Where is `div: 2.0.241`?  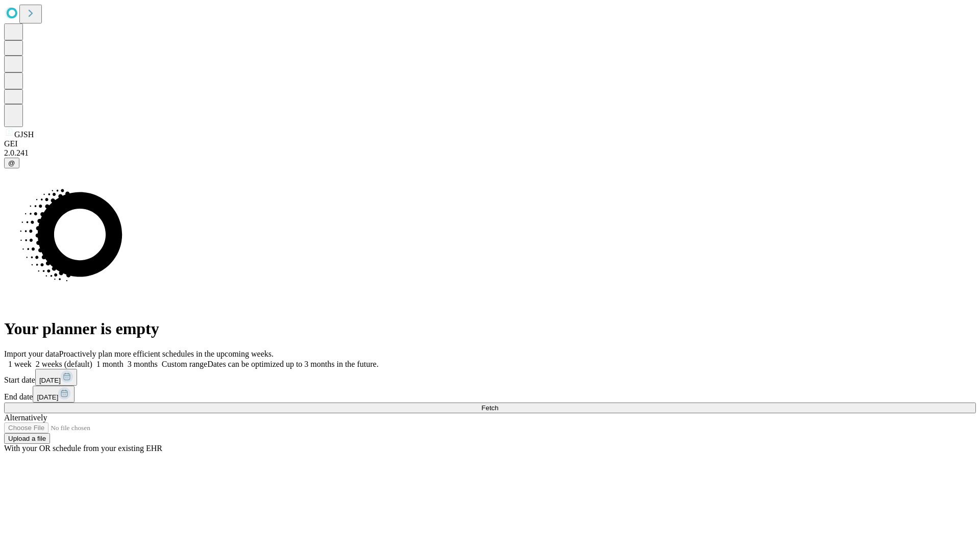 div: 2.0.241 is located at coordinates (490, 154).